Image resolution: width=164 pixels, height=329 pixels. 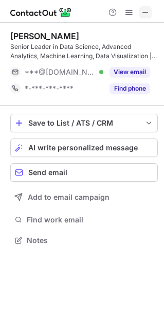 I want to click on button: Add to email campaign, so click(x=84, y=197).